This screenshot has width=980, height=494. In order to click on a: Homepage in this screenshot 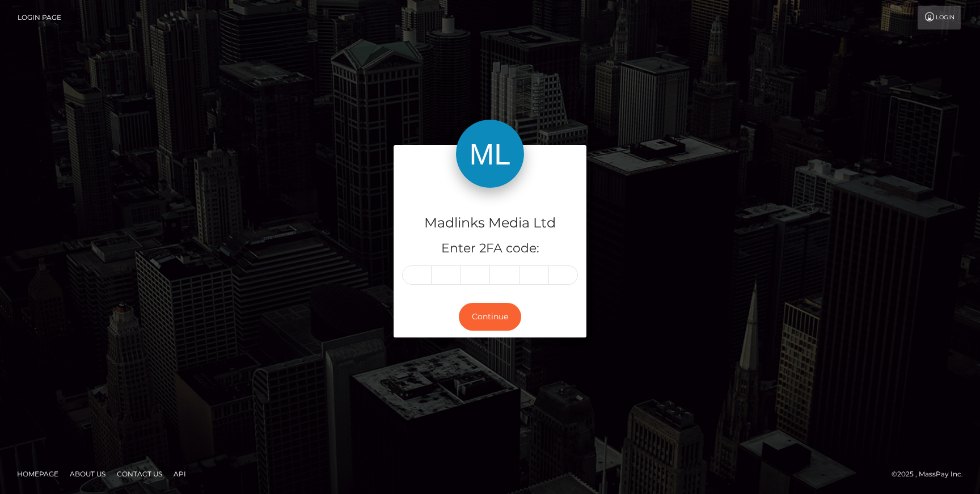, I will do `click(37, 473)`.